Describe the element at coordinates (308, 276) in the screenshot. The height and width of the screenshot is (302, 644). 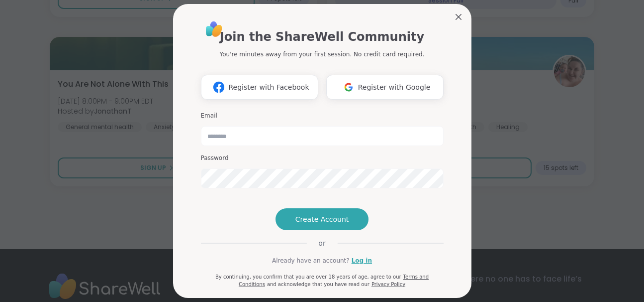
I see `span: By continuing, you confirm that you are over 18 years of age, agree to our` at that location.